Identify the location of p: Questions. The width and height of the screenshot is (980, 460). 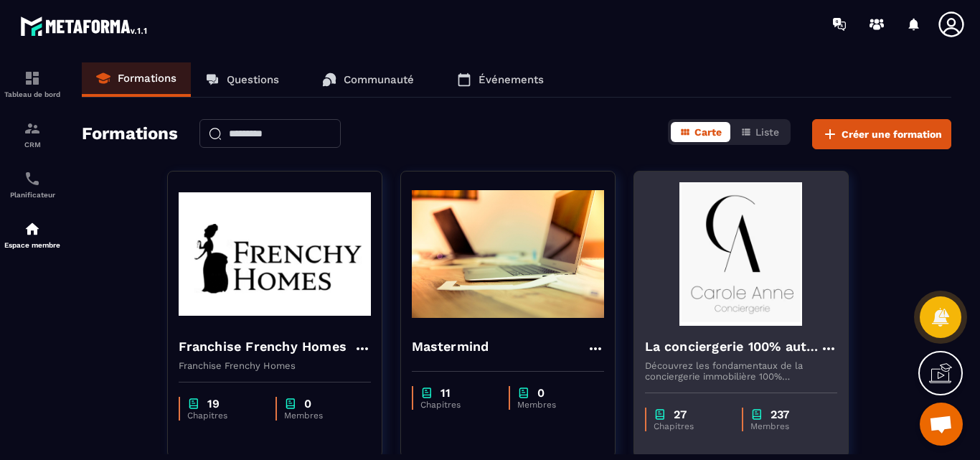
(252, 79).